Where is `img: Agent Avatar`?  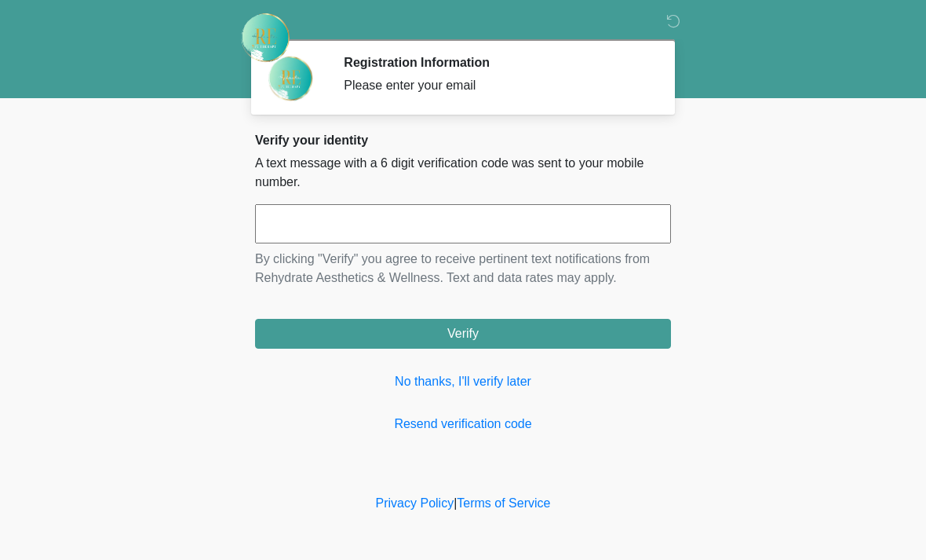 img: Agent Avatar is located at coordinates (291, 78).